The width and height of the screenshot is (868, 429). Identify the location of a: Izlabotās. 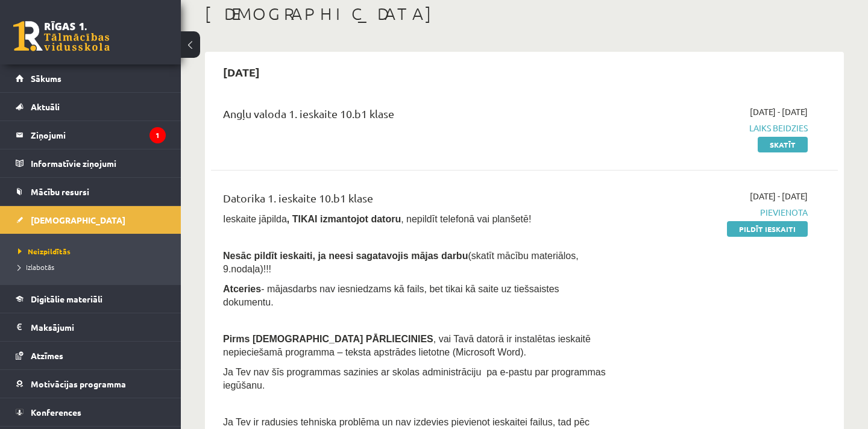
(93, 267).